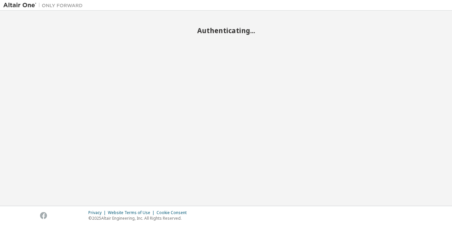 The height and width of the screenshot is (225, 452). Describe the element at coordinates (43, 215) in the screenshot. I see `img: facebook.svg` at that location.